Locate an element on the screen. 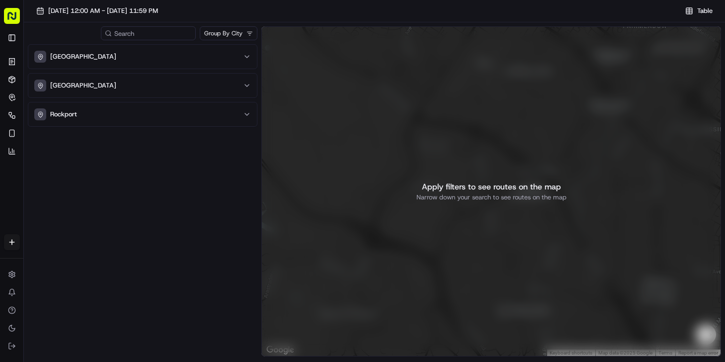  div: Start new chat is located at coordinates (98, 100).